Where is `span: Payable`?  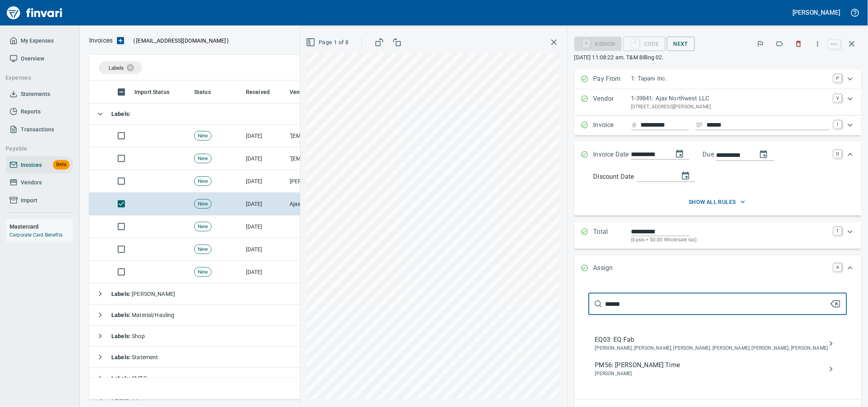
span: Payable is located at coordinates (35, 149).